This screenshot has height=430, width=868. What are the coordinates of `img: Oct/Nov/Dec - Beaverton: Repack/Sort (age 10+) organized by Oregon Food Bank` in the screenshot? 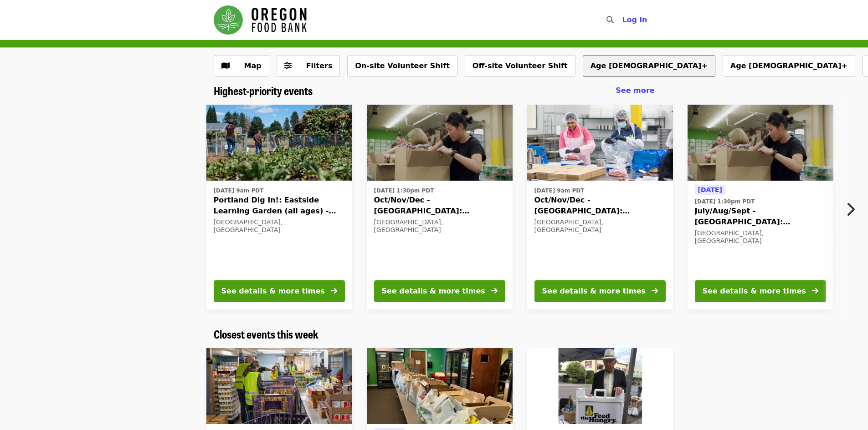 It's located at (600, 143).